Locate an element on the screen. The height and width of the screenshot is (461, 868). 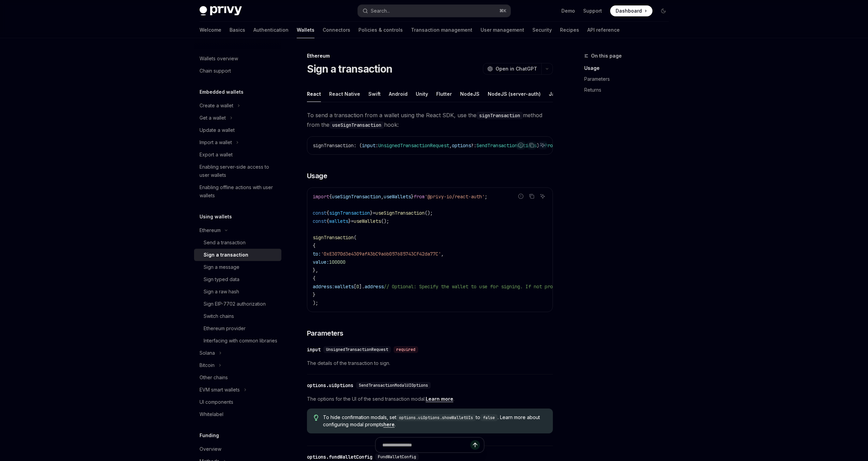
code: useSignTransaction is located at coordinates (357, 125).